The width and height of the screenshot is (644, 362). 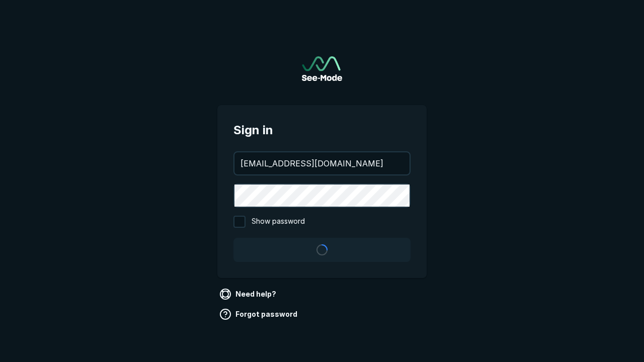 What do you see at coordinates (259, 315) in the screenshot?
I see `a: Forgot password` at bounding box center [259, 315].